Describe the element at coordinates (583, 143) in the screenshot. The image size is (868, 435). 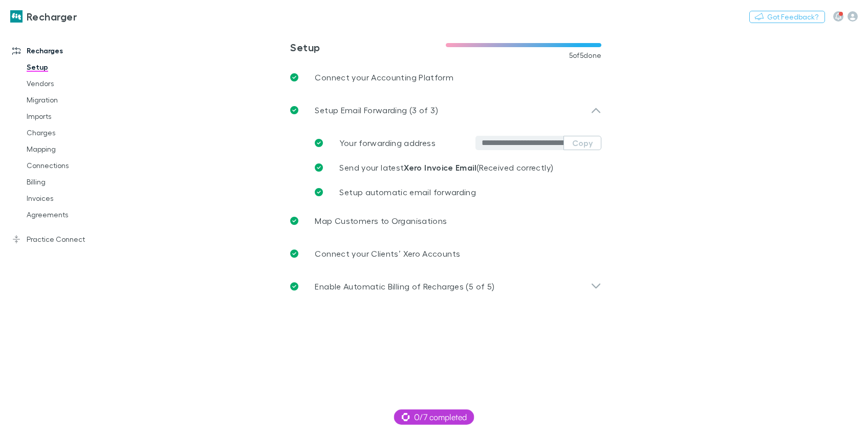
I see `button: Copy` at that location.